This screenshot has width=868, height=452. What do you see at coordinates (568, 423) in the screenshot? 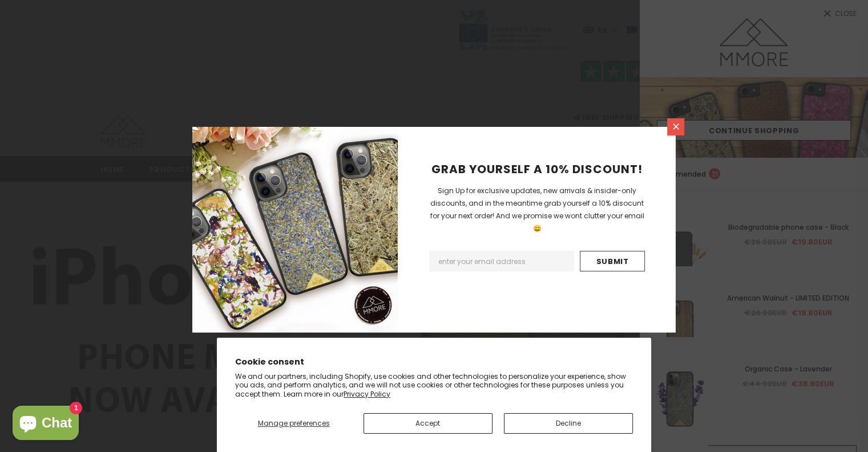
I see `button: Decline` at bounding box center [568, 423].